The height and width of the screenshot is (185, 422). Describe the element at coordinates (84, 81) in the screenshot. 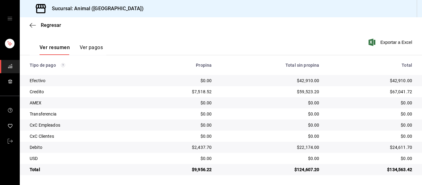

I see `div: Efectivo` at that location.